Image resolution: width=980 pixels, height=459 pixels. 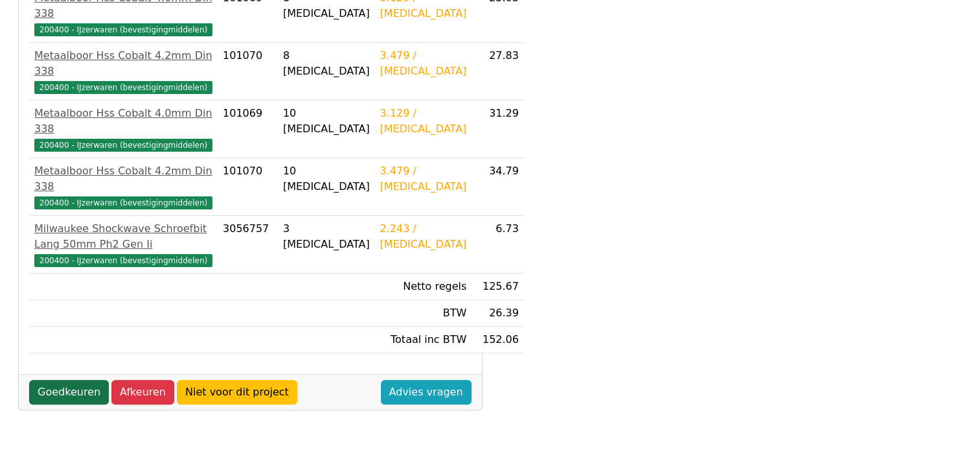 I want to click on a: Afkeuren, so click(x=143, y=392).